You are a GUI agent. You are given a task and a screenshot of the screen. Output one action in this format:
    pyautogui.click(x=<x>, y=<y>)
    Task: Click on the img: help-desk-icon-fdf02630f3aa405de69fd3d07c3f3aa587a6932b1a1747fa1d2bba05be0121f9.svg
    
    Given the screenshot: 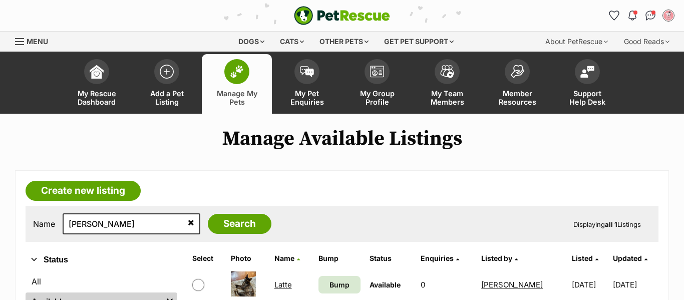 What is the action you would take?
    pyautogui.click(x=588, y=72)
    